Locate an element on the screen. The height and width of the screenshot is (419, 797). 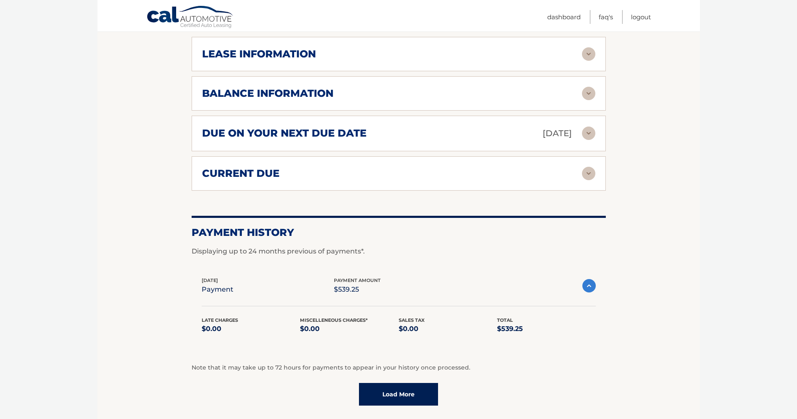
span: Miscelleneous Charges* is located at coordinates (334, 320).